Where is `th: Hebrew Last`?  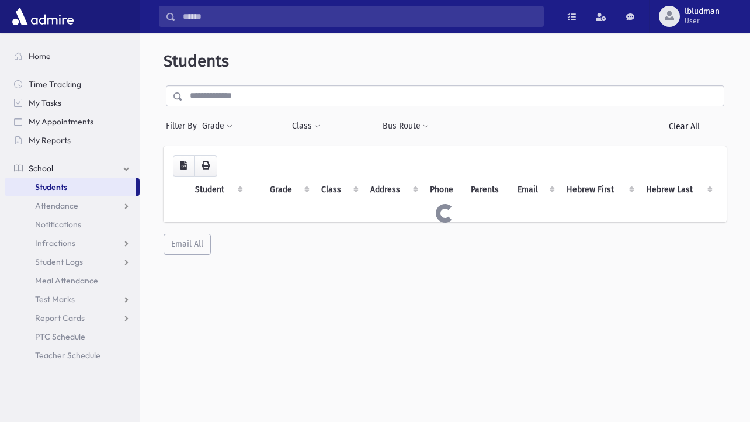
th: Hebrew Last is located at coordinates (678, 190).